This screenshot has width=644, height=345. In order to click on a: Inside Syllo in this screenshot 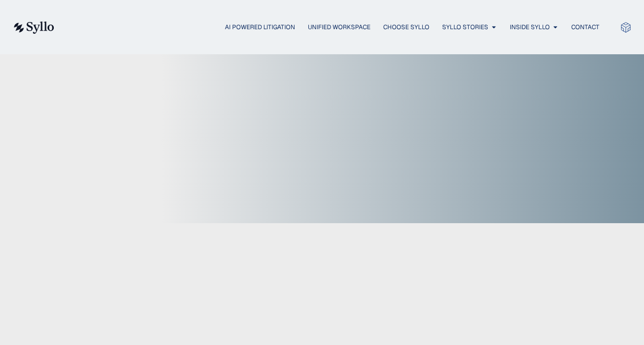, I will do `click(530, 27)`.